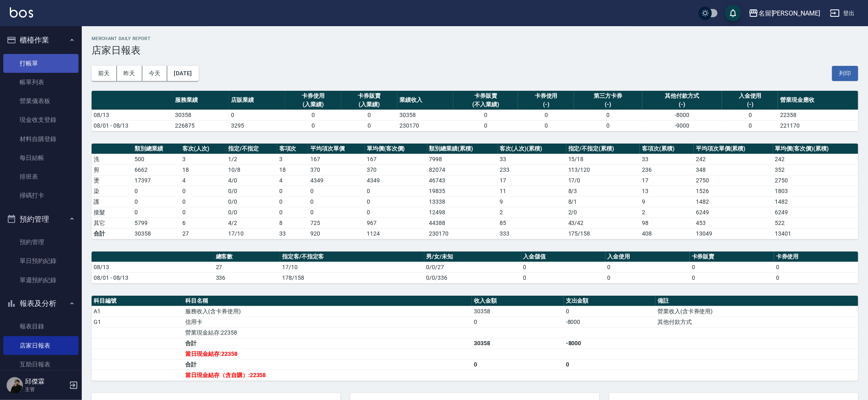  What do you see at coordinates (608, 96) in the screenshot?
I see `div: 第三方卡券` at bounding box center [608, 96].